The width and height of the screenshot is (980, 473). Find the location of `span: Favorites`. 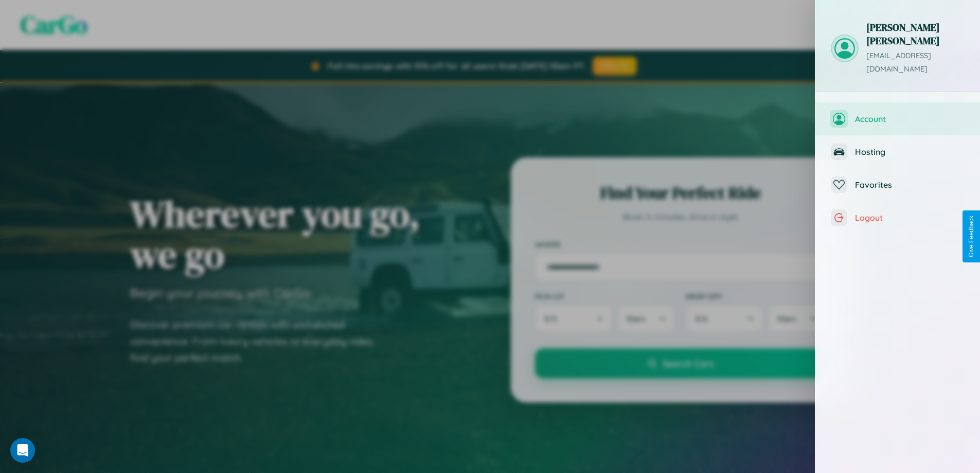

span: Favorites is located at coordinates (910, 185).